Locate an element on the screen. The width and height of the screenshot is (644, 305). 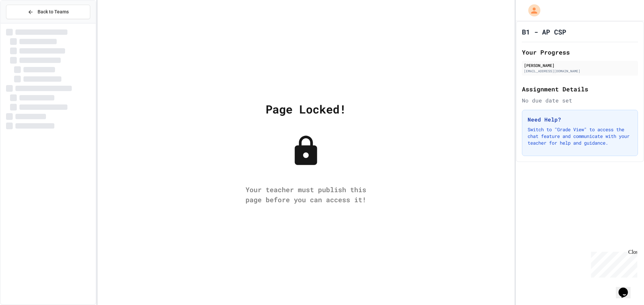
button: Back to Teams is located at coordinates (48, 12).